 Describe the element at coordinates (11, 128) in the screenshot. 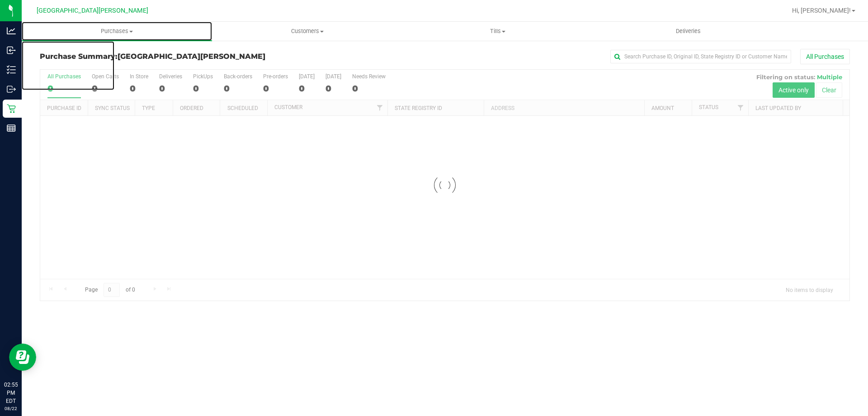

I see `inline-svg: Reports` at that location.